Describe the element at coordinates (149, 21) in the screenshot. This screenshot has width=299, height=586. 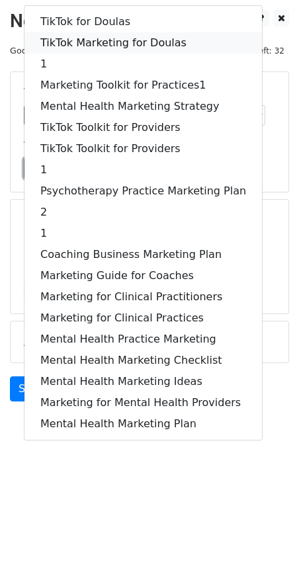
I see `h2: New Campaign` at that location.